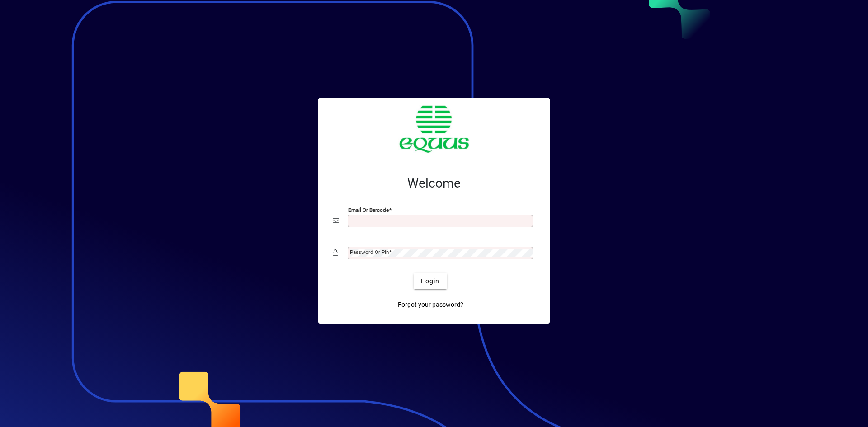  Describe the element at coordinates (430, 281) in the screenshot. I see `span: Login` at that location.